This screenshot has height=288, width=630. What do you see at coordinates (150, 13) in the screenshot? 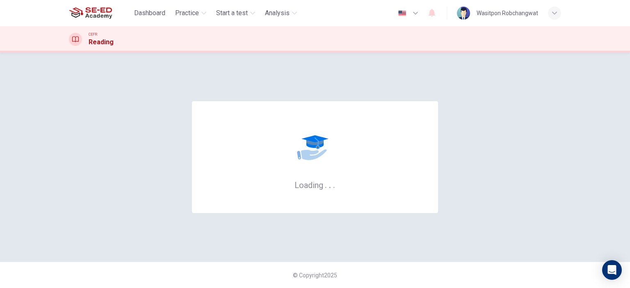
I see `a: Dashboard` at bounding box center [150, 13].